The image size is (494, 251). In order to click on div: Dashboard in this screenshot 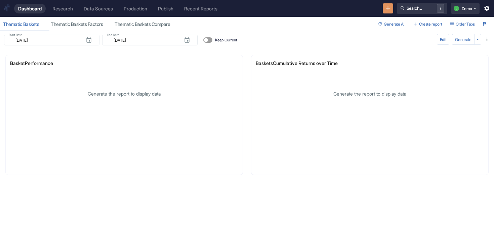, I will do `click(30, 8)`.